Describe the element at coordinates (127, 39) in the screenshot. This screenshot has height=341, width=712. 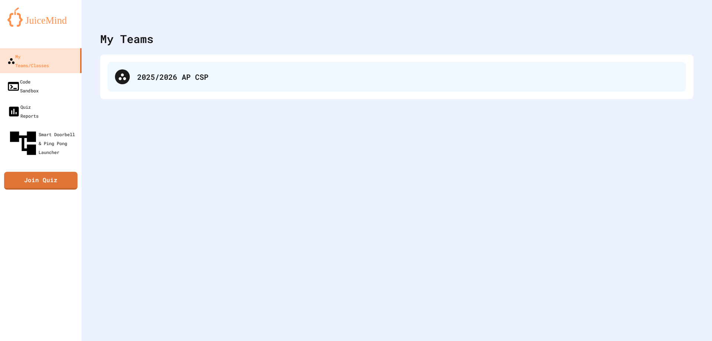
I see `div: My Teams` at that location.